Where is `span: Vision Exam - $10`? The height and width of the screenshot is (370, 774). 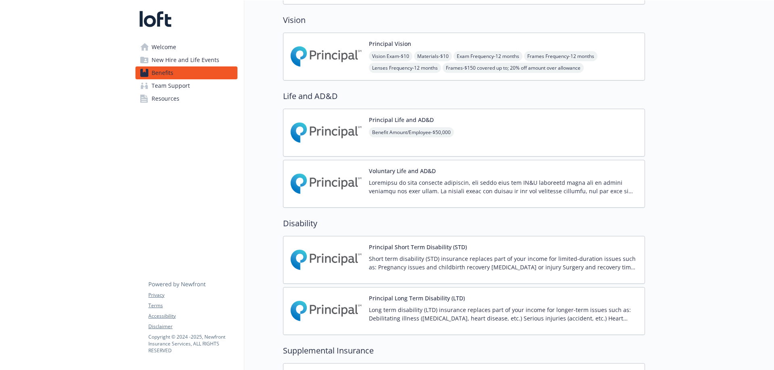
span: Vision Exam - $10 is located at coordinates (391, 56).